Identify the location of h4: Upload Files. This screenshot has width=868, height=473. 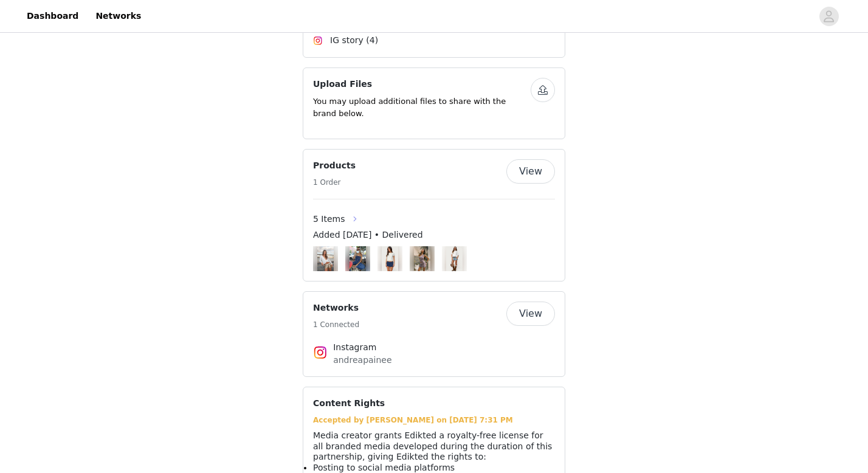
(422, 84).